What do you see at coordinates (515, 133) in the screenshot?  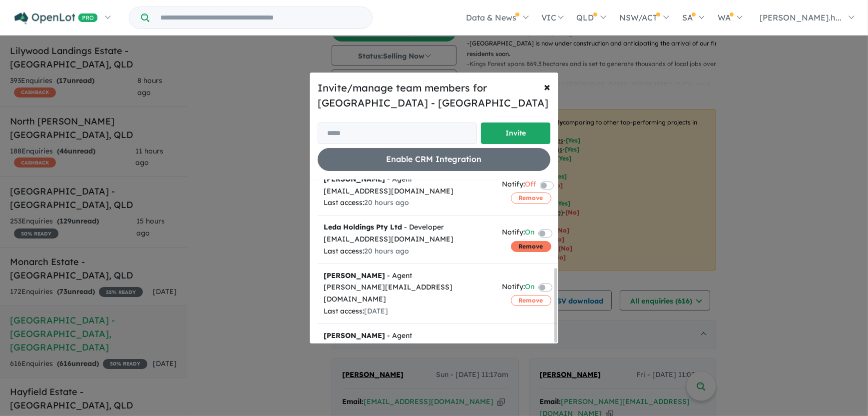 I see `button: Invite` at bounding box center [515, 133].